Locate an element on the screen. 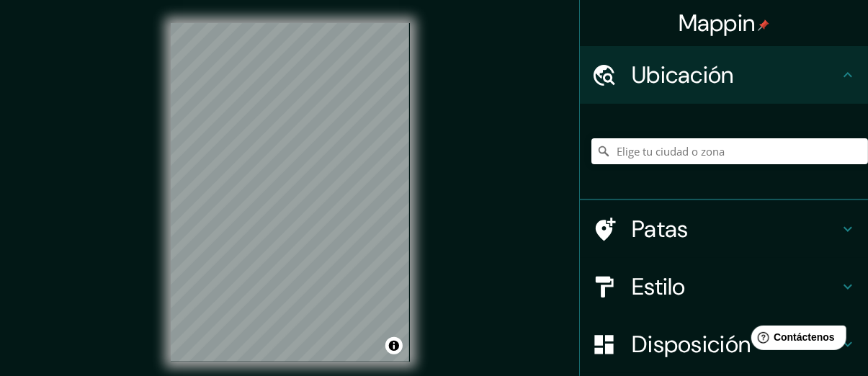  font: Patas is located at coordinates (660, 229).